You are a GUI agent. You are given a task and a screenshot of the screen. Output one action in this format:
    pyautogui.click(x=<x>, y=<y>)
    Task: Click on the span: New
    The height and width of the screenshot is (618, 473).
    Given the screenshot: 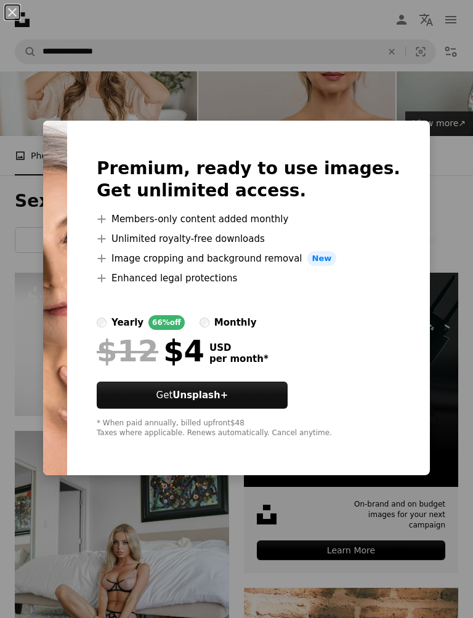 What is the action you would take?
    pyautogui.click(x=322, y=259)
    